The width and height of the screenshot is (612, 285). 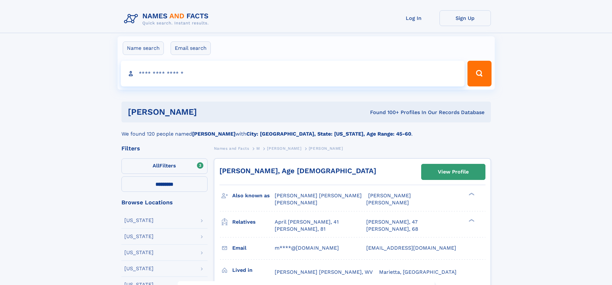 I want to click on a: Log In, so click(x=414, y=18).